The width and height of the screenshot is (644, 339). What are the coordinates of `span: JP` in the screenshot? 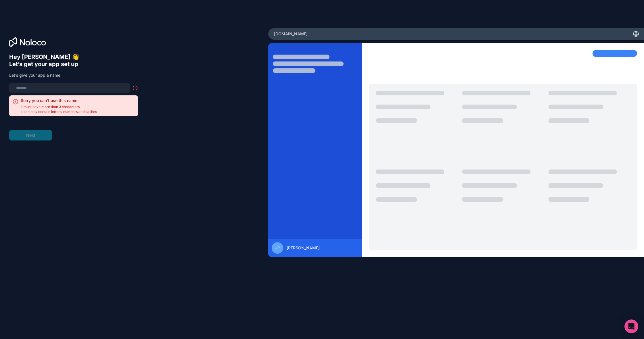 It's located at (278, 248).